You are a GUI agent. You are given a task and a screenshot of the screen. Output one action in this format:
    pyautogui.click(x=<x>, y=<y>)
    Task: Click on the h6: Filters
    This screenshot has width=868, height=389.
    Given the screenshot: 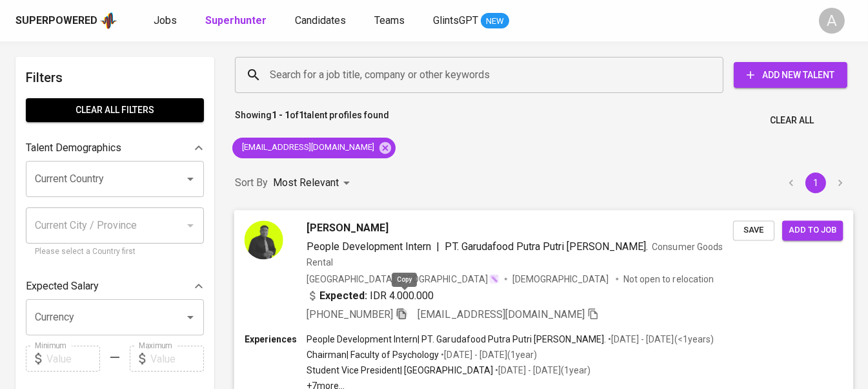 What is the action you would take?
    pyautogui.click(x=115, y=77)
    